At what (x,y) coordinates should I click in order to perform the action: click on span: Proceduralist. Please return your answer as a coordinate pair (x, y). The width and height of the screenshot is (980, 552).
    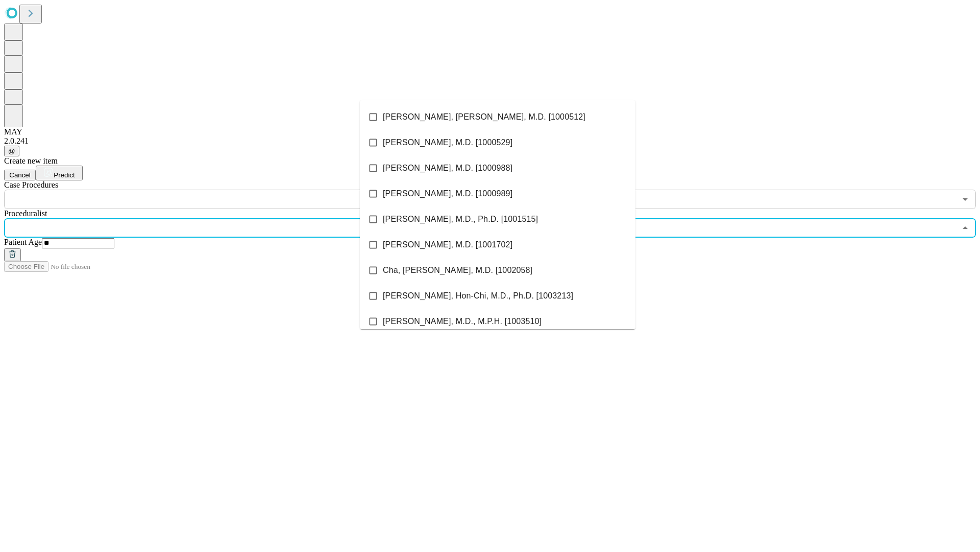
    Looking at the image, I should click on (25, 213).